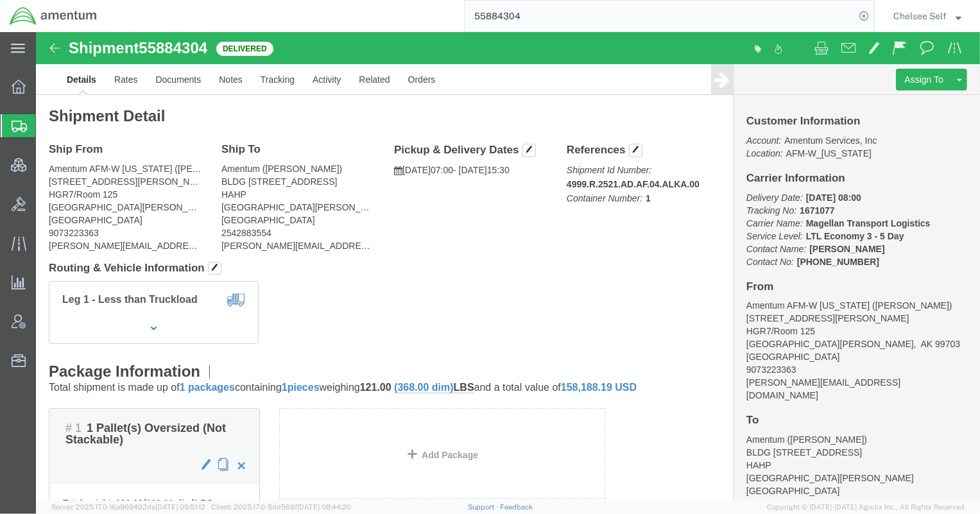 This screenshot has height=514, width=980. What do you see at coordinates (927, 16) in the screenshot?
I see `button: Chelsee Self` at bounding box center [927, 16].